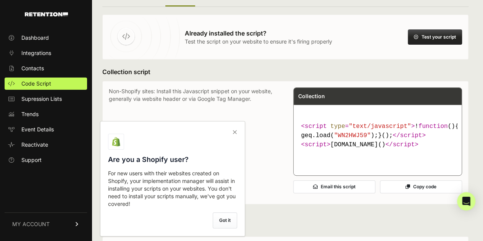  What do you see at coordinates (46, 160) in the screenshot?
I see `a: Support` at bounding box center [46, 160].